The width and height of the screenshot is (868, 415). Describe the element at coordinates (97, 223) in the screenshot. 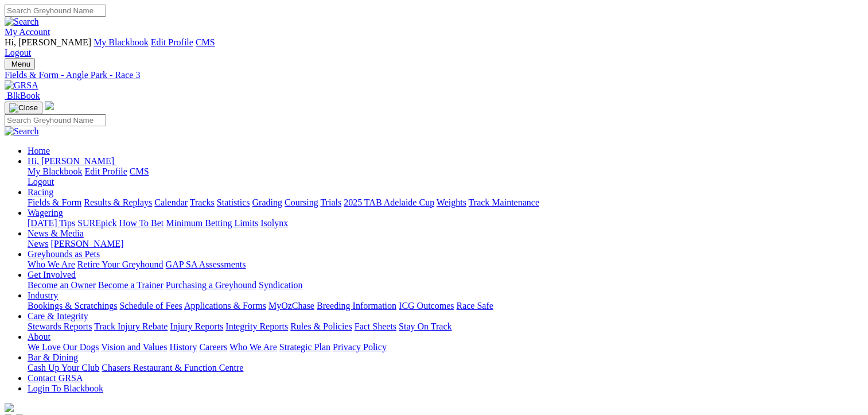

I see `a: SUREpick` at that location.